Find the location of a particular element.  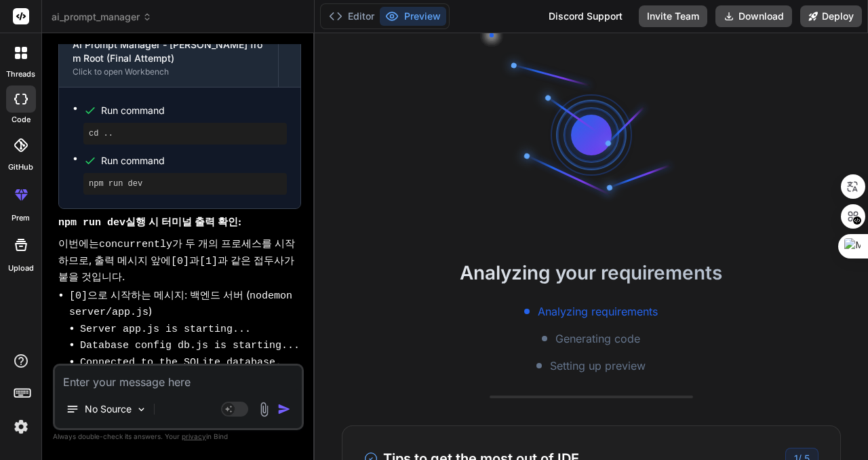

code: concurrently is located at coordinates (135, 244).